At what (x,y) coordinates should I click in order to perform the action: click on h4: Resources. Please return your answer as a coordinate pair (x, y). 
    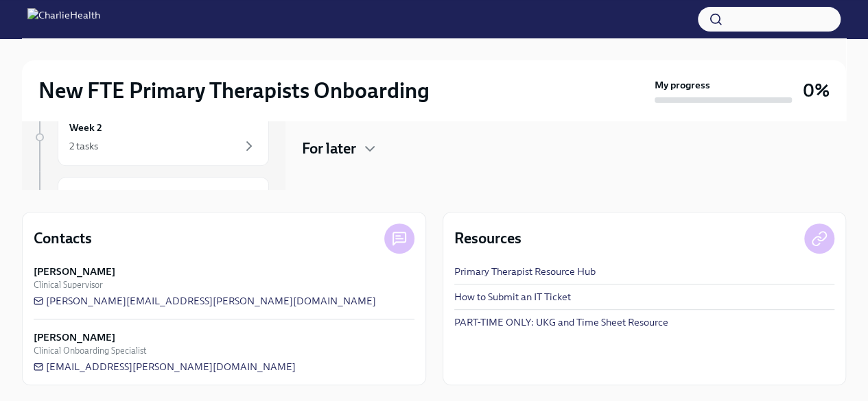
    Looking at the image, I should click on (488, 239).